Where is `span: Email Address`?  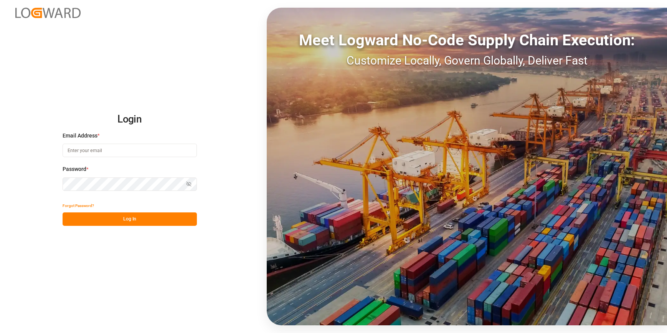 span: Email Address is located at coordinates (80, 135).